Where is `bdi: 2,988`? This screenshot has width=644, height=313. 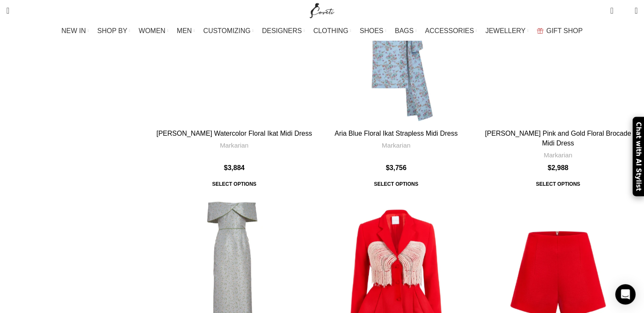
bdi: 2,988 is located at coordinates (558, 168).